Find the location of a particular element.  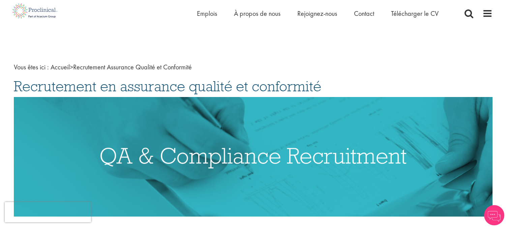

a: Contact is located at coordinates (364, 13).